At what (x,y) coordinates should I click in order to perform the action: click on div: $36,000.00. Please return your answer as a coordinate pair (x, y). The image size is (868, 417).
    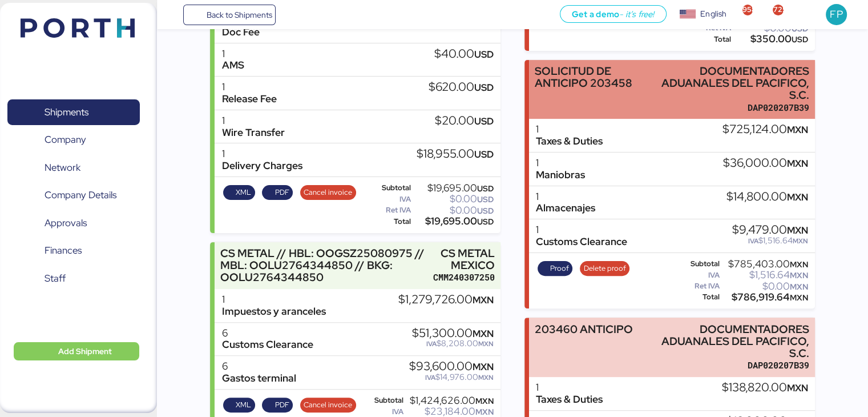
    Looking at the image, I should click on (765, 163).